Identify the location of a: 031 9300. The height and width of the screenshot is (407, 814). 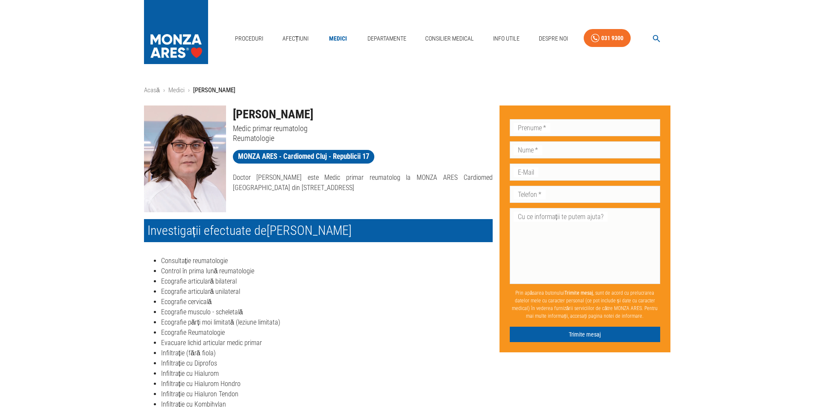
(607, 38).